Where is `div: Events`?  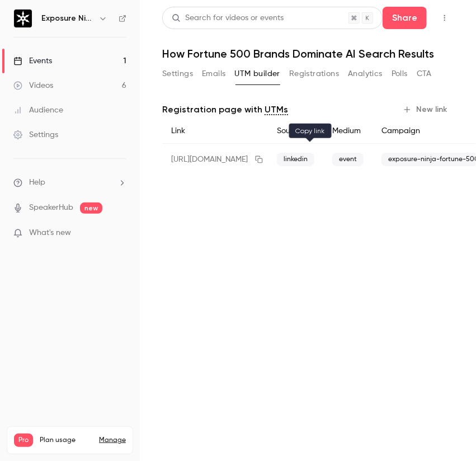 div: Events is located at coordinates (32, 61).